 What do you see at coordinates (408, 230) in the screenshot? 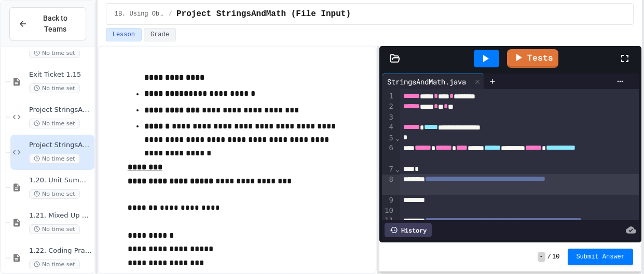
I see `div: History` at bounding box center [408, 230].